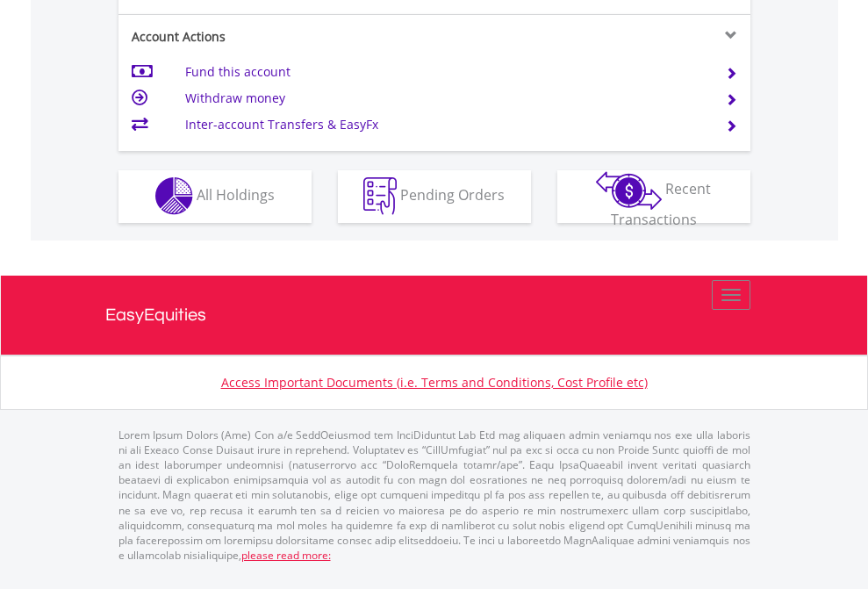 This screenshot has width=868, height=589. What do you see at coordinates (444, 98) in the screenshot?
I see `td: Withdraw money` at bounding box center [444, 98].